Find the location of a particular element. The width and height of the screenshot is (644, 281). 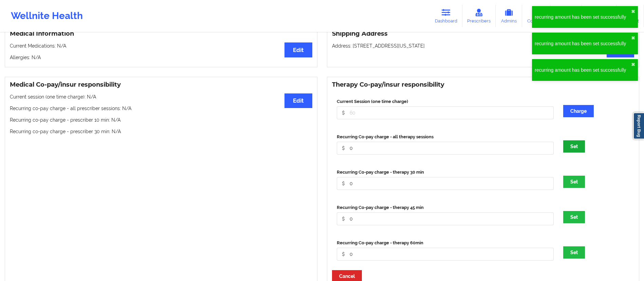

label: Recurring Co-pay charge - all therapy sessions is located at coordinates (446, 137).